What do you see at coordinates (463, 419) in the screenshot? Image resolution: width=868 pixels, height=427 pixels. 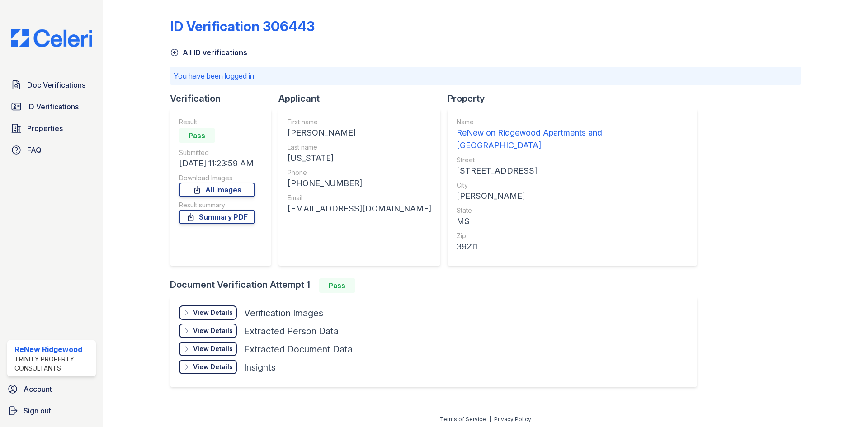 I see `a: Terms of Service` at bounding box center [463, 419].